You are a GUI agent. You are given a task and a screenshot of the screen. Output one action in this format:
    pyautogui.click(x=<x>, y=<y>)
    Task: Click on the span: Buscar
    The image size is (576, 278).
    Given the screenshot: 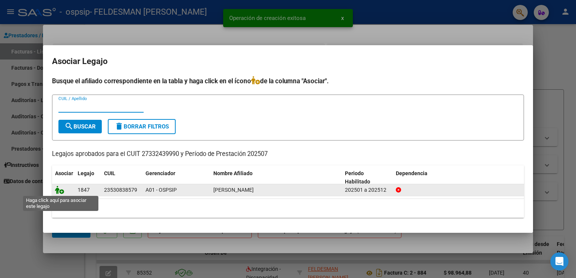 What is the action you would take?
    pyautogui.click(x=80, y=127)
    